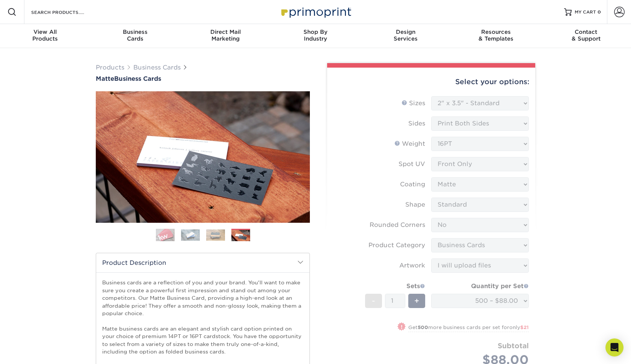 This screenshot has height=364, width=631. I want to click on a: Products, so click(110, 67).